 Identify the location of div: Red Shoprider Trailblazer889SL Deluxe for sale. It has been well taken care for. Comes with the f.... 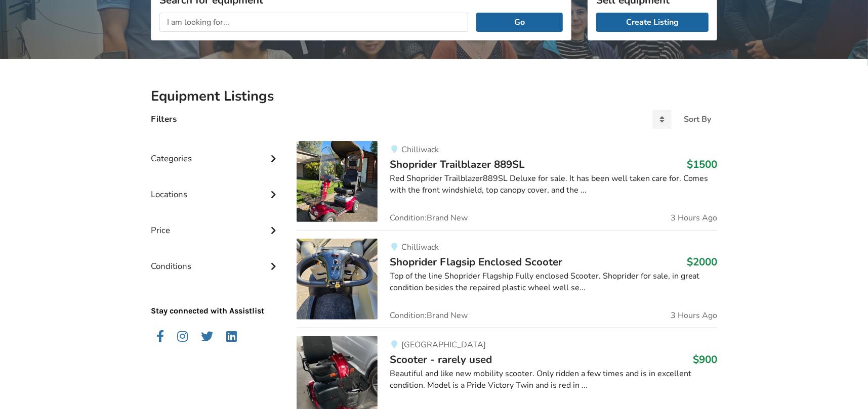
(553, 185).